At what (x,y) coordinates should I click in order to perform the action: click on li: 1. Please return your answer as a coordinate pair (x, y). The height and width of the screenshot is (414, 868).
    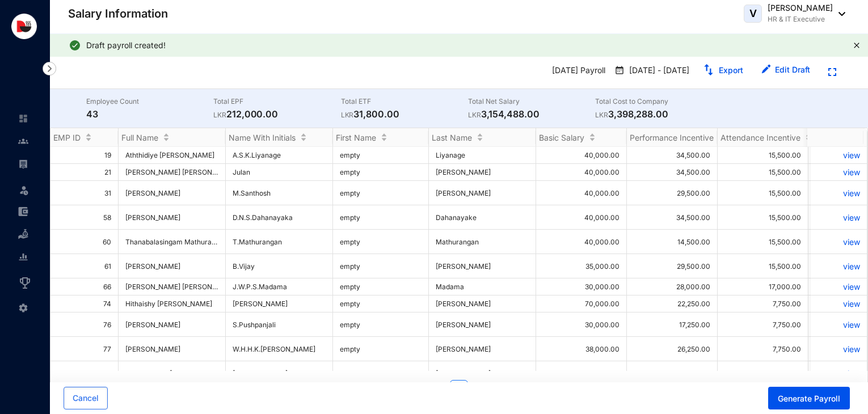
    Looking at the image, I should click on (459, 389).